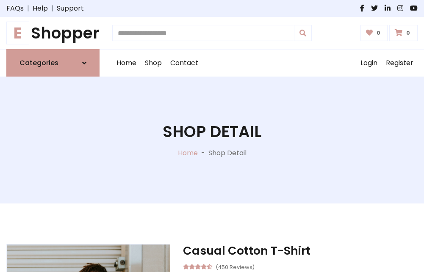 The width and height of the screenshot is (424, 272). Describe the element at coordinates (400, 63) in the screenshot. I see `a: Register` at that location.